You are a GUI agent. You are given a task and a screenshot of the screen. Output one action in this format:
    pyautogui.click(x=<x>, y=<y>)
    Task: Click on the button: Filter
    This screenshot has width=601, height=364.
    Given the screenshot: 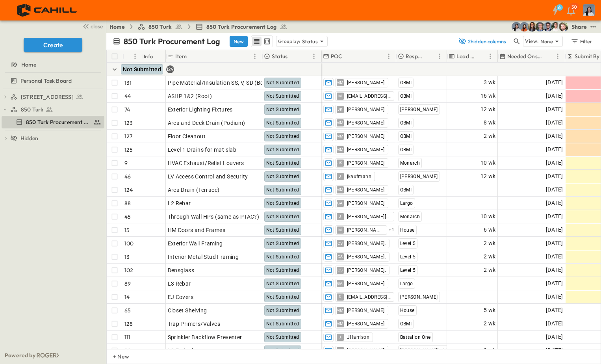 What is the action you would take?
    pyautogui.click(x=582, y=42)
    